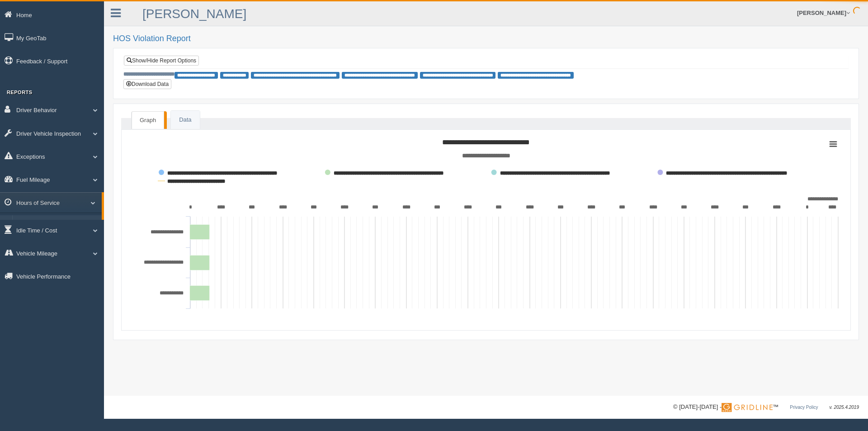  What do you see at coordinates (162, 60) in the screenshot?
I see `a: Show/Hide Report Options` at bounding box center [162, 60].